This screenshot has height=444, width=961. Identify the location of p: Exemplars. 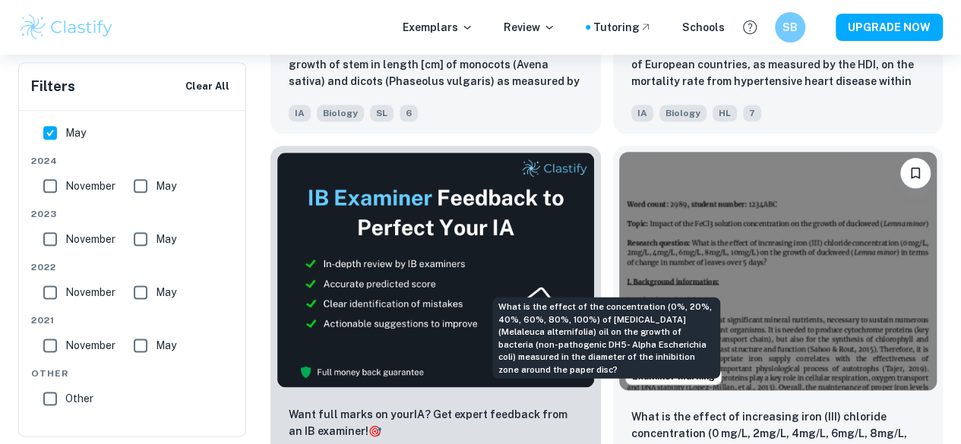
(437, 27).